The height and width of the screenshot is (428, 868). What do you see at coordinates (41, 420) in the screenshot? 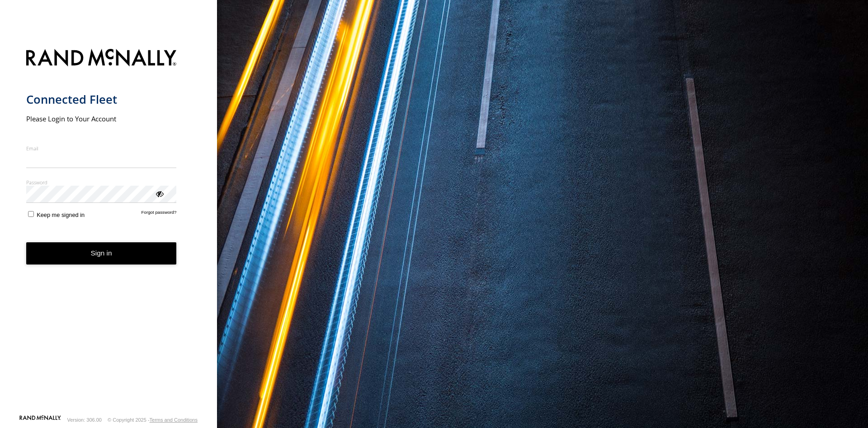
I see `a: Visit our Website` at bounding box center [41, 420].